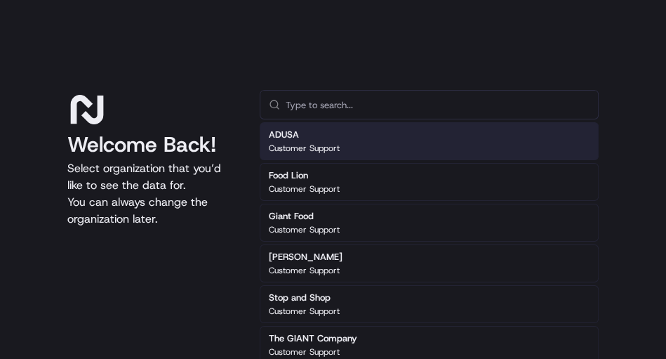  Describe the element at coordinates (304, 297) in the screenshot. I see `h2: Stop and Shop` at that location.